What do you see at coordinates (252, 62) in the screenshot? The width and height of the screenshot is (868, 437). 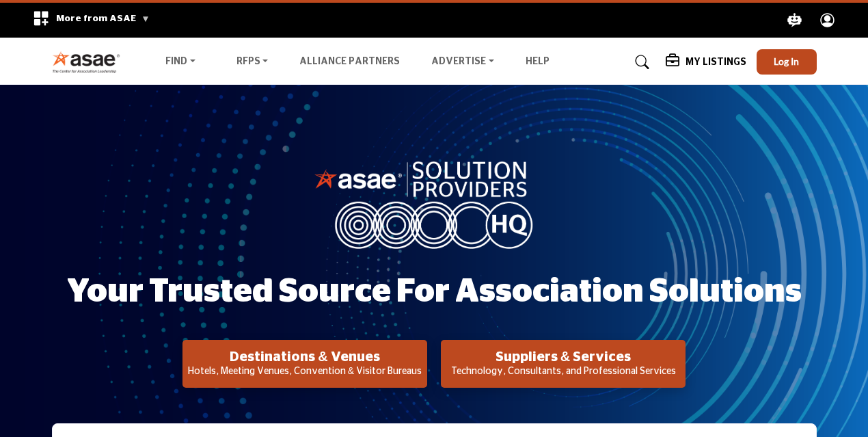 I see `a: RFPs` at bounding box center [252, 62].